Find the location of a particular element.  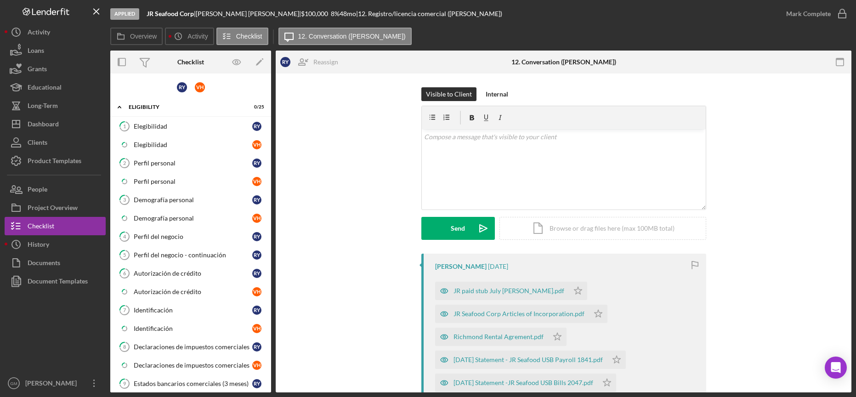

button: Richmond Rental Agrement.pdf is located at coordinates (501, 337).